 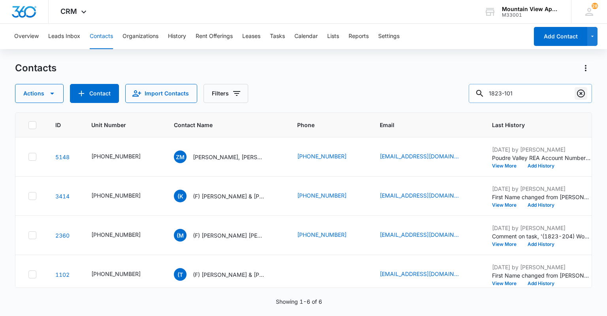 What do you see at coordinates (389, 36) in the screenshot?
I see `button: Settings` at bounding box center [389, 36].